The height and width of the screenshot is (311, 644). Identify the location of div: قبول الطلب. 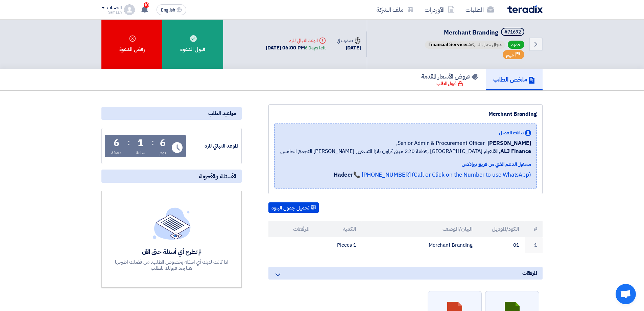
(449, 84).